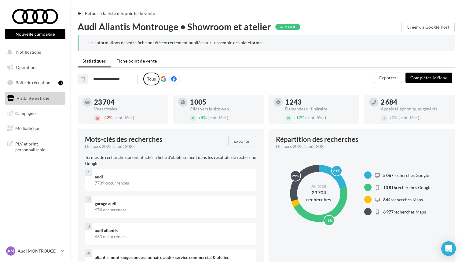 This screenshot has width=462, height=262. Describe the element at coordinates (428, 27) in the screenshot. I see `button: Créer un Google Post` at that location.